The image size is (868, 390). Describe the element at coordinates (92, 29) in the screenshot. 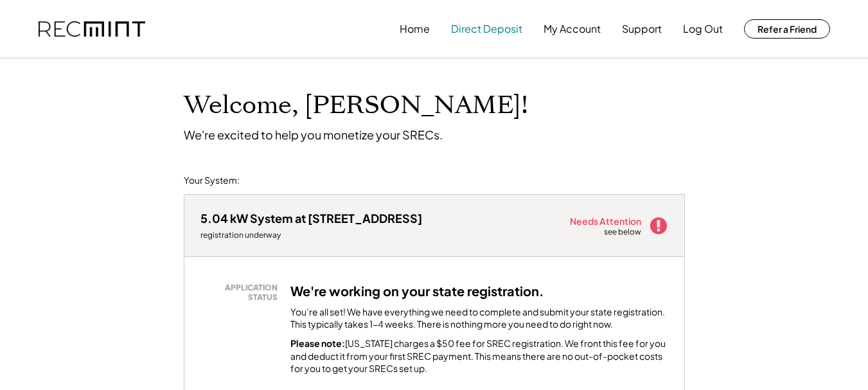

I see `img: recmint-logotype%403x.png` at that location.